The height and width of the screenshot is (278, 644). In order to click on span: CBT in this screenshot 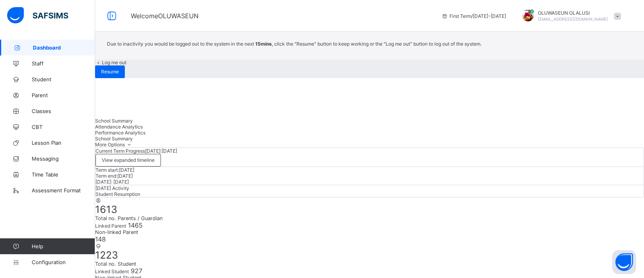, I will do `click(63, 127)`.